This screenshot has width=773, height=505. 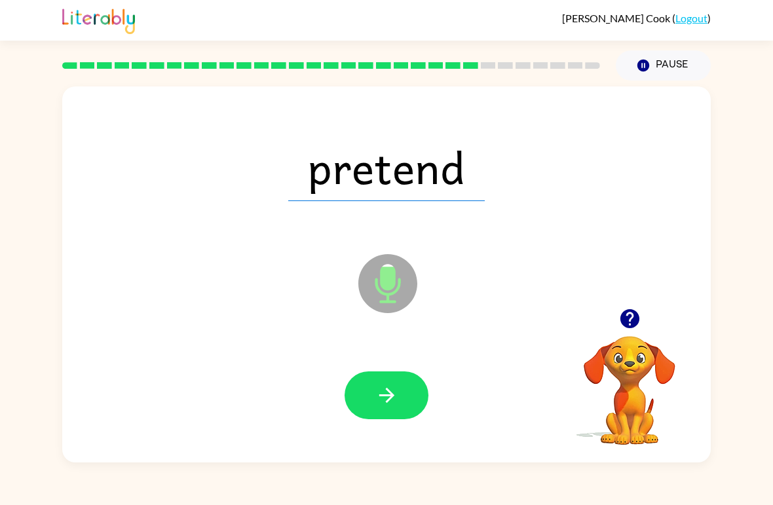 I want to click on video: Your browser must support playing .mp4 files to use Literably. Please try using another browser., so click(x=629, y=381).